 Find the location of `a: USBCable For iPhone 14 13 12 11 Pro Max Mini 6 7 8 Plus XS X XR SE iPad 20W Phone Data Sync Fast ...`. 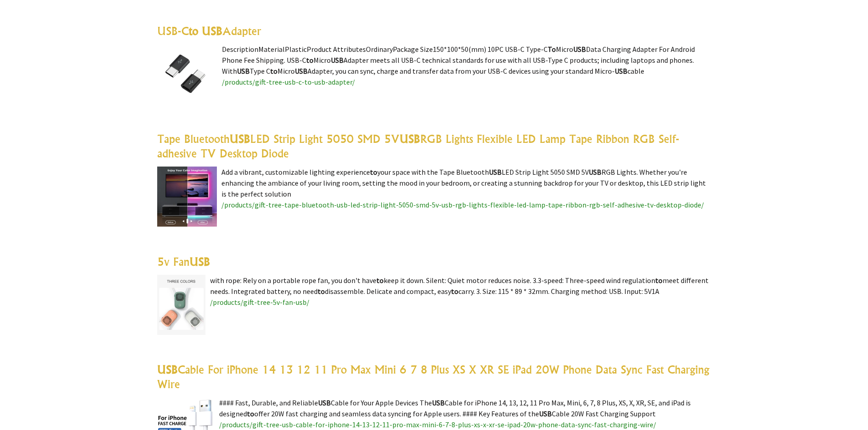

a: USBCable For iPhone 14 13 12 11 Pro Max Mini 6 7 8 Plus XS X XR SE iPad 20W Phone Data Sync Fast ... is located at coordinates (433, 377).